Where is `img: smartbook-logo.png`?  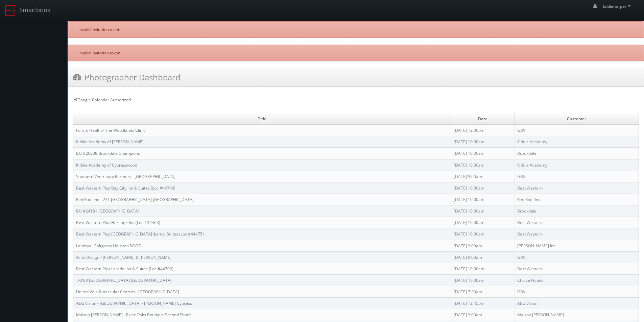
img: smartbook-logo.png is located at coordinates (11, 11).